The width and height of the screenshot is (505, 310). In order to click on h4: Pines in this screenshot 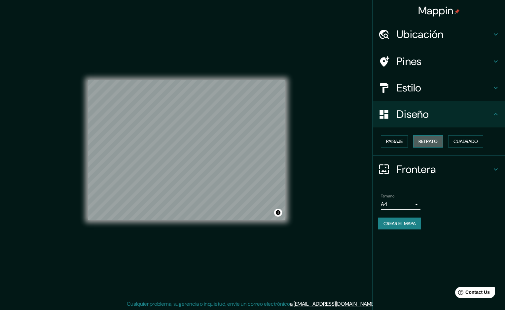, I will do `click(444, 61)`.